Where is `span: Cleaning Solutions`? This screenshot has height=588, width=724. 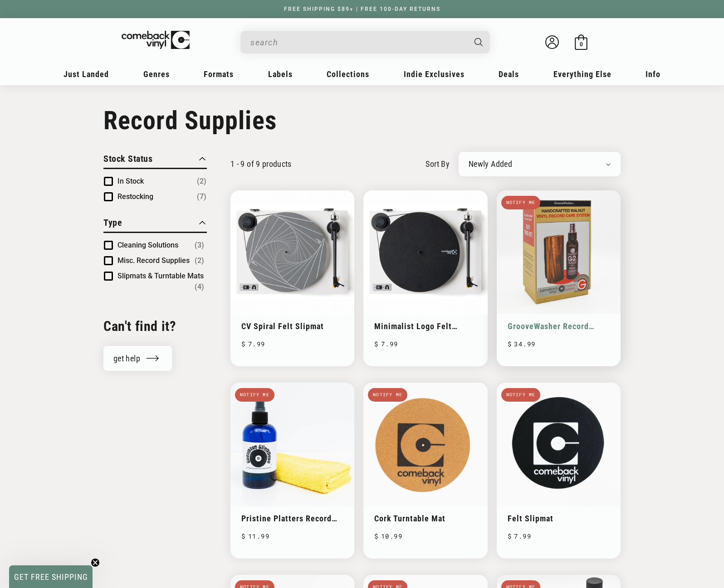
span: Cleaning Solutions is located at coordinates (148, 245).